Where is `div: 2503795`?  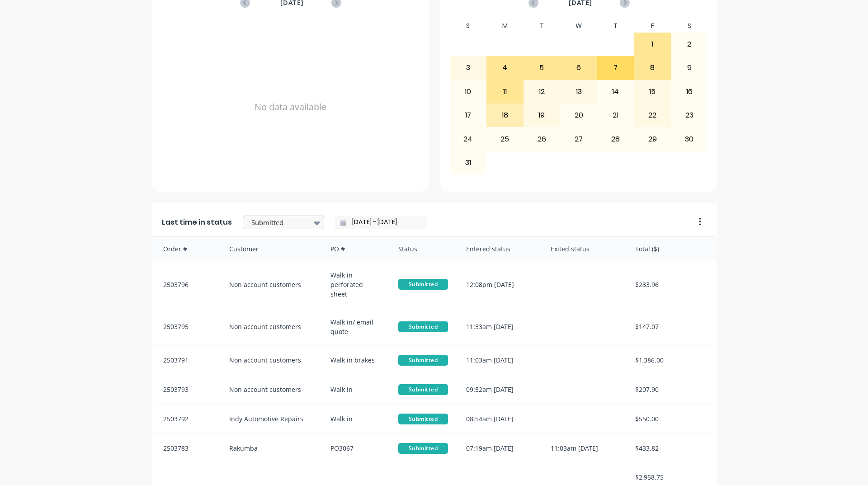
div: 2503795 is located at coordinates (186, 326).